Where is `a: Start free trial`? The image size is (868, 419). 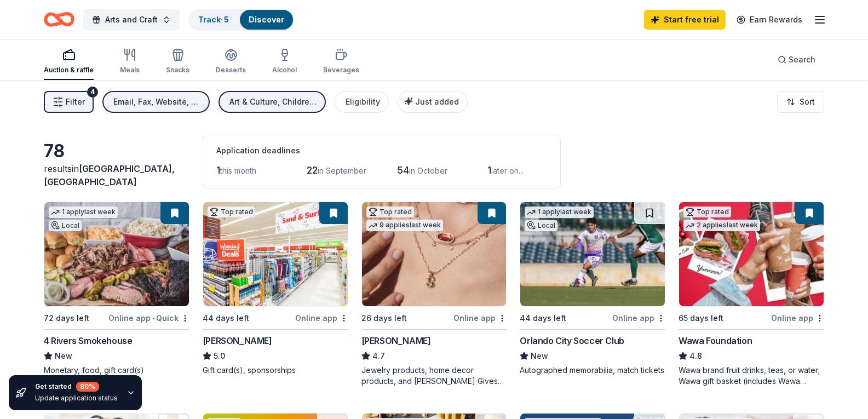
a: Start free trial is located at coordinates (685, 20).